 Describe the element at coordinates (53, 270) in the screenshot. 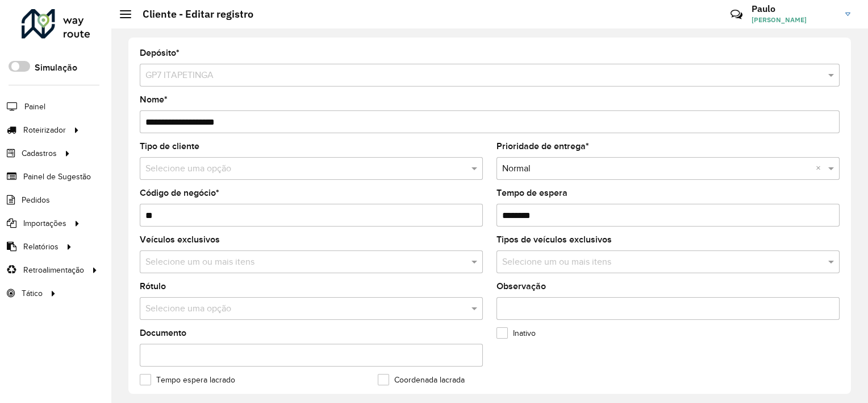

I see `span: Retroalimentação` at that location.